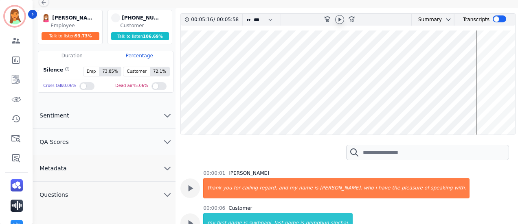 Image resolution: width=518 pixels, height=224 pixels. What do you see at coordinates (104, 116) in the screenshot?
I see `button: Sentiment chevron down` at bounding box center [104, 116].